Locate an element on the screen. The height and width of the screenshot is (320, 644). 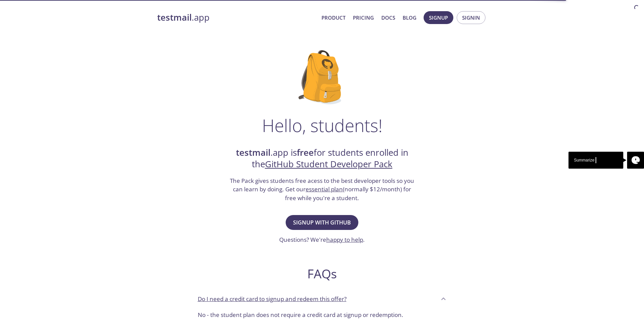
button: Signin is located at coordinates (471, 17).